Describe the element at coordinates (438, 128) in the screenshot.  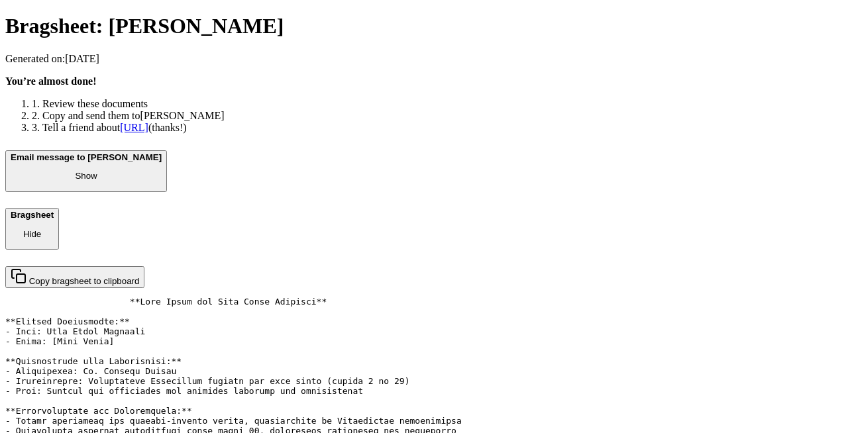
I see `li: 3. Tell a friend about (thanks!)` at that location.